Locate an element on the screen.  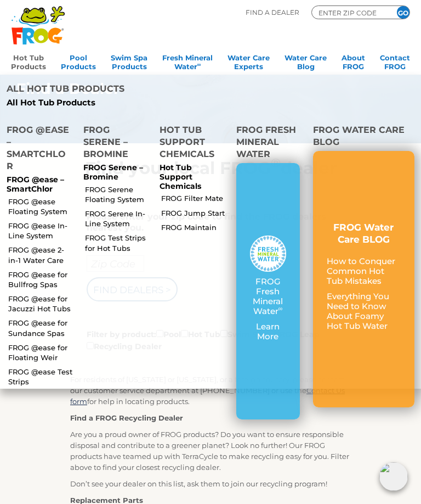
a: FROG @ease for Sundance Spas is located at coordinates (41, 328).